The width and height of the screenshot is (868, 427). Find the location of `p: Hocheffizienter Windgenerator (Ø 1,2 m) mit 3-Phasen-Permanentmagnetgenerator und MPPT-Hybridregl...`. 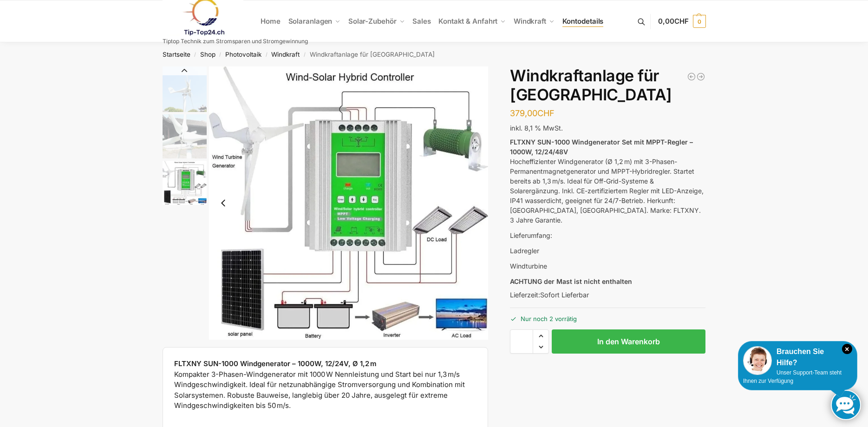

p: Hocheffizienter Windgenerator (Ø 1,2 m) mit 3-Phasen-Permanentmagnetgenerator und MPPT-Hybridregl... is located at coordinates (608, 181).